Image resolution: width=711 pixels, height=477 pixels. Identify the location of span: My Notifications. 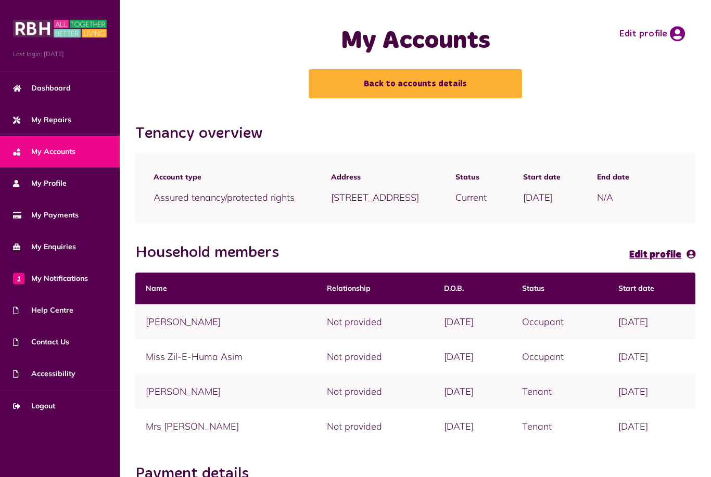
(50, 278).